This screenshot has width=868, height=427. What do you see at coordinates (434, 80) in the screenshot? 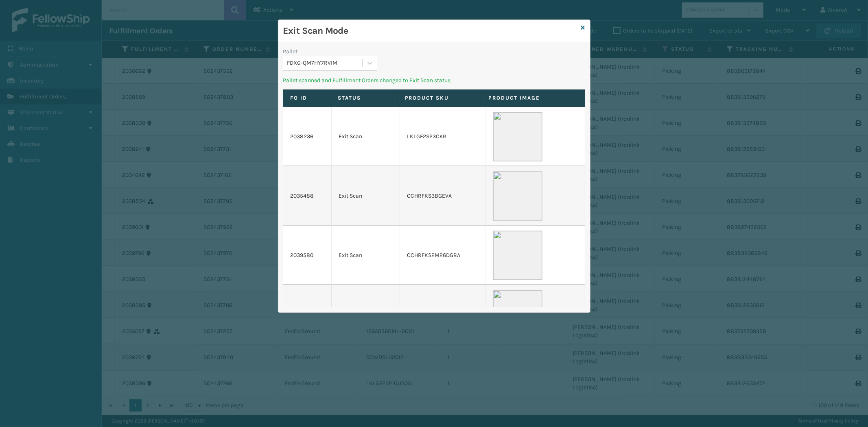
I see `p: Pallet scanned and Fulfillment Orders changed to Exit Scan status.` at bounding box center [434, 80].